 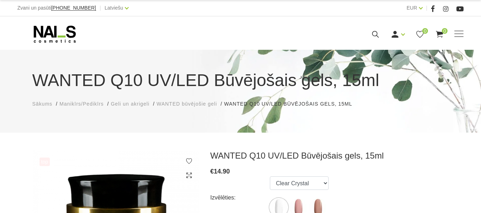 I want to click on span: Manikīrs/Pedikīrs, so click(x=81, y=104).